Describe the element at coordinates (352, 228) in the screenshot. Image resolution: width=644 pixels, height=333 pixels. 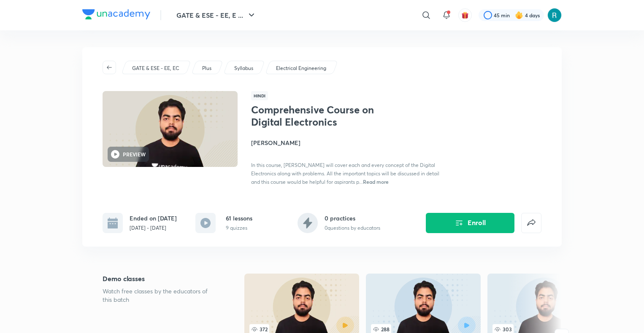
I see `p: 0 questions by educators` at that location.